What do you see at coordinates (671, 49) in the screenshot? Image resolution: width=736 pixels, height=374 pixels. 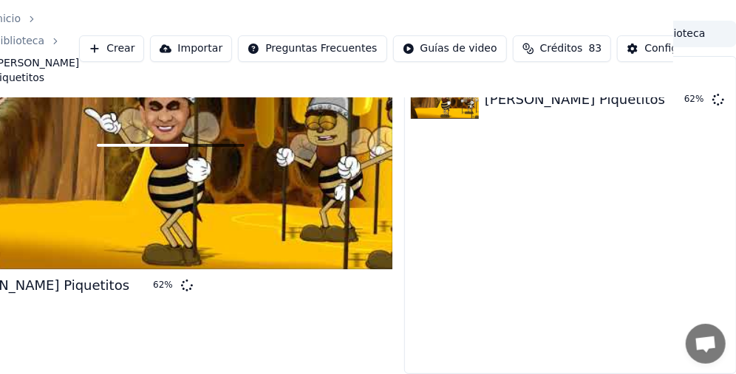 I see `button: Configuración` at bounding box center [671, 49].